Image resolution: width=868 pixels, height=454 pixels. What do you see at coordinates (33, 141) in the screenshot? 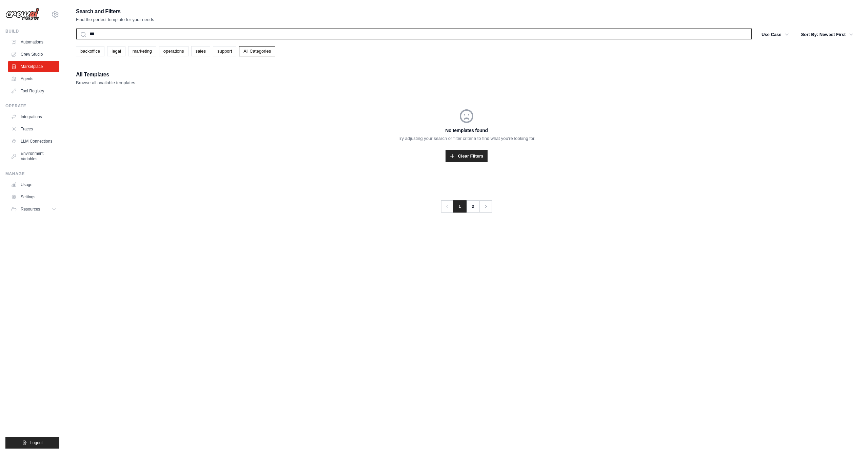
I see `a: LLM Connections` at bounding box center [33, 141].